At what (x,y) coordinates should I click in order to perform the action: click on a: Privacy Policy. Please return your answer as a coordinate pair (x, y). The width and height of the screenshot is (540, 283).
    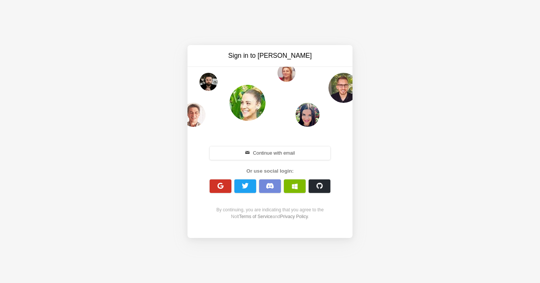
    Looking at the image, I should click on (294, 216).